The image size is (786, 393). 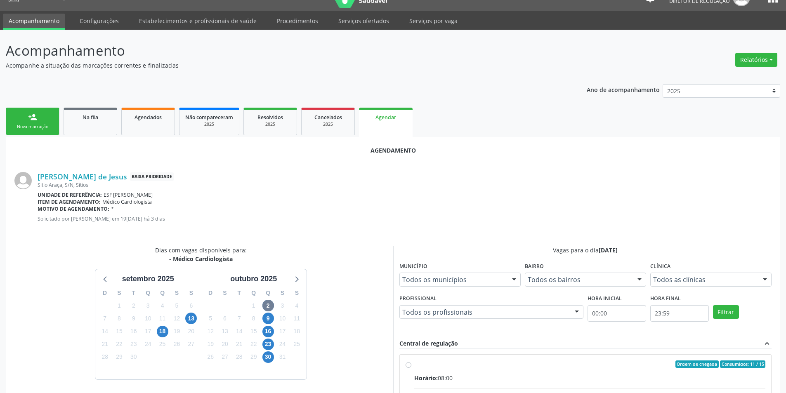 I want to click on label: Município, so click(x=413, y=266).